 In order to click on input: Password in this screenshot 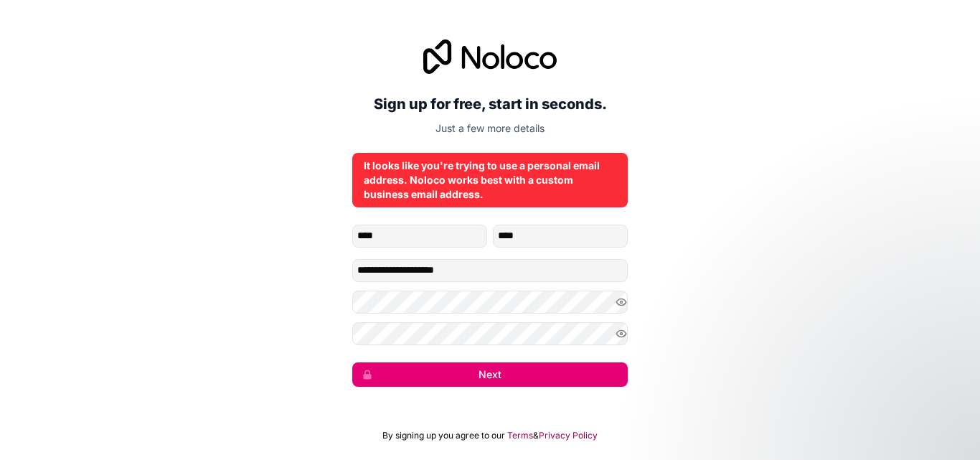, I will do `click(490, 302)`.